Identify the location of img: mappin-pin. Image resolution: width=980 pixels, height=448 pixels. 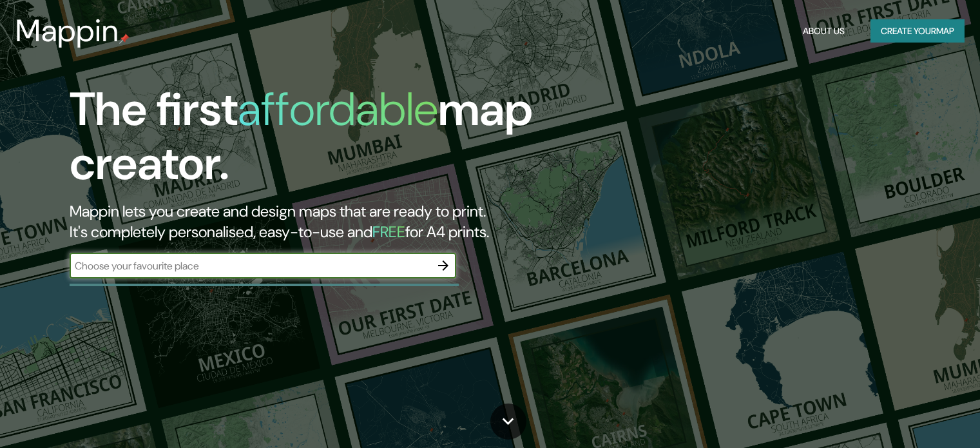
(124, 39).